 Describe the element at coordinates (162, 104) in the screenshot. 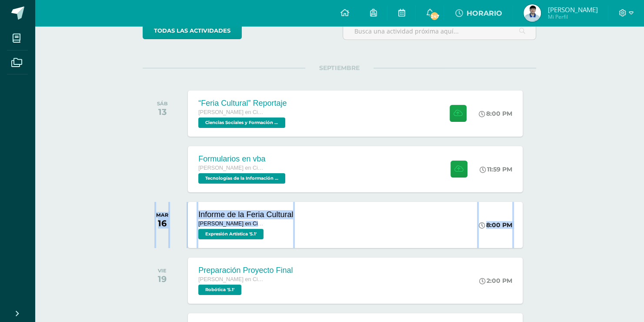

I see `div: SÁB` at that location.